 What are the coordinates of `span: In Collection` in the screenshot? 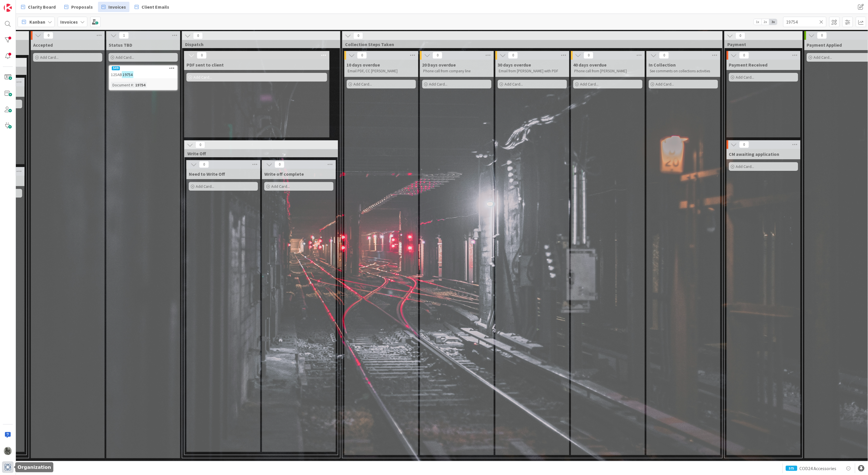 It's located at (662, 65).